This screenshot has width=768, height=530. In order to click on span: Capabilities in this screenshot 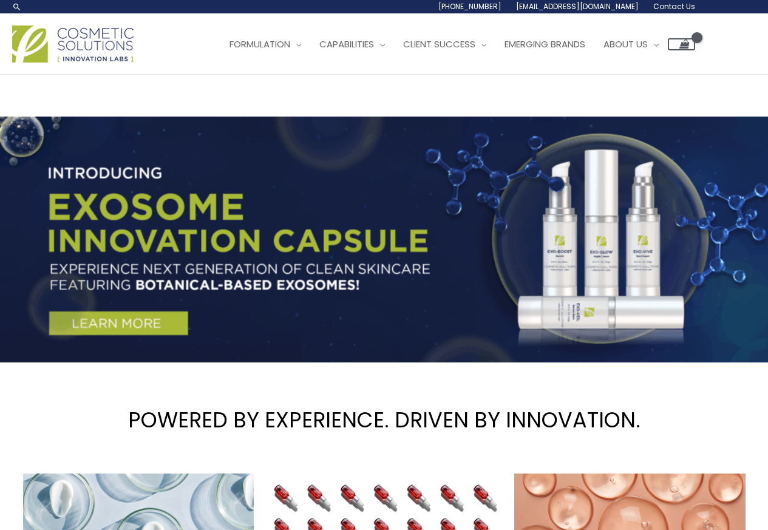, I will do `click(347, 44)`.